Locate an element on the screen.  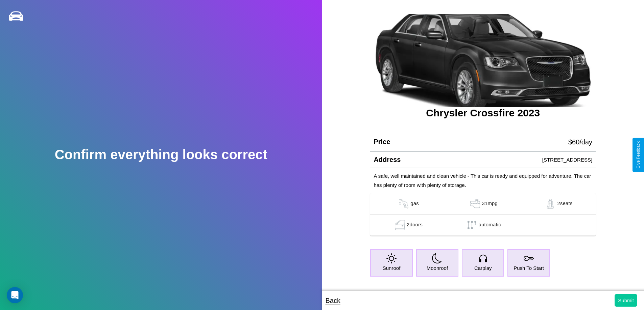
p: 2 doors is located at coordinates (414, 225).